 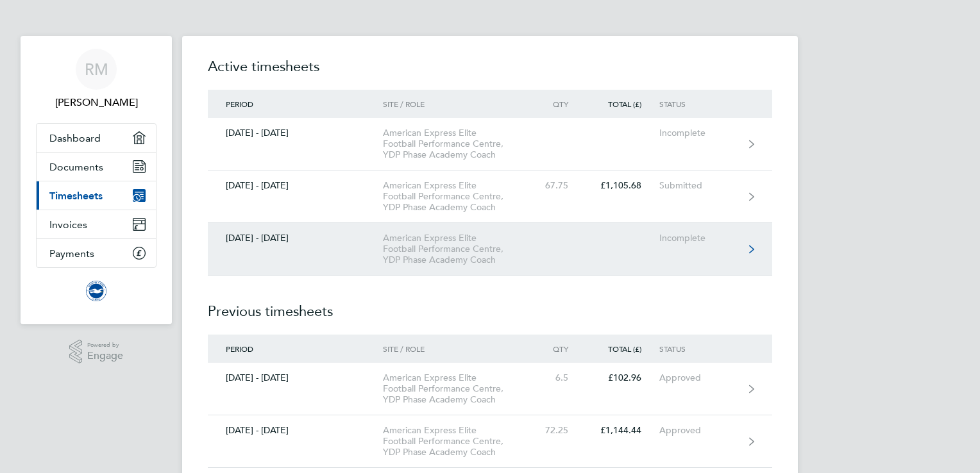 I want to click on div: 72.25, so click(x=558, y=430).